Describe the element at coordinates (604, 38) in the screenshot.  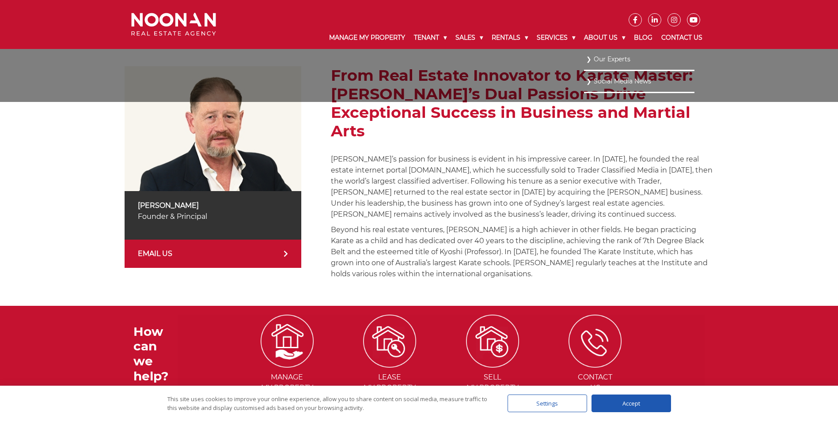
I see `a: About Us` at that location.